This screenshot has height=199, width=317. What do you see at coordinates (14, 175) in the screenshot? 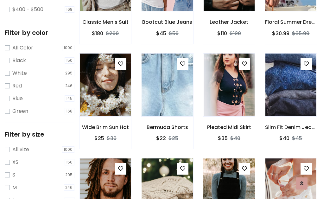
I see `label: S` at bounding box center [14, 175].